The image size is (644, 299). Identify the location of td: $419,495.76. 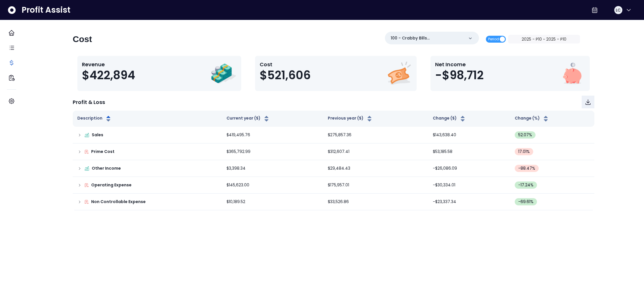
(273, 135).